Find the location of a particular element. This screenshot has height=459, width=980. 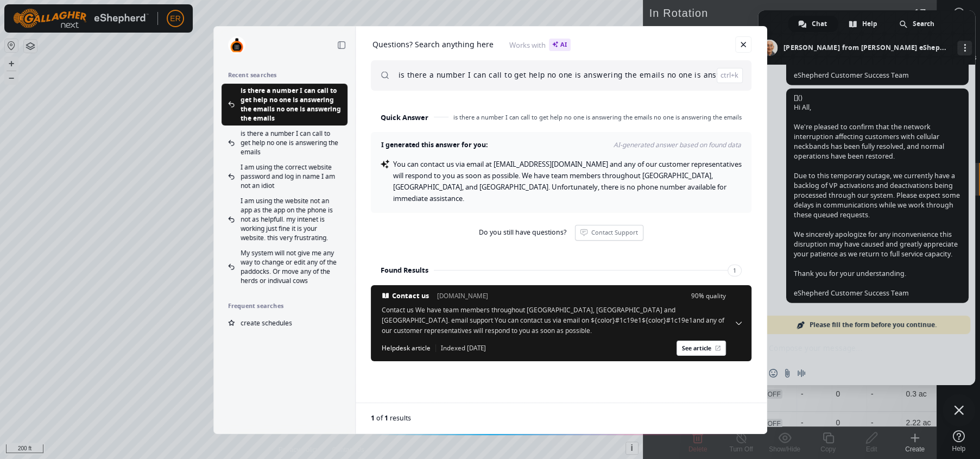

span: 90% quality is located at coordinates (708, 296).